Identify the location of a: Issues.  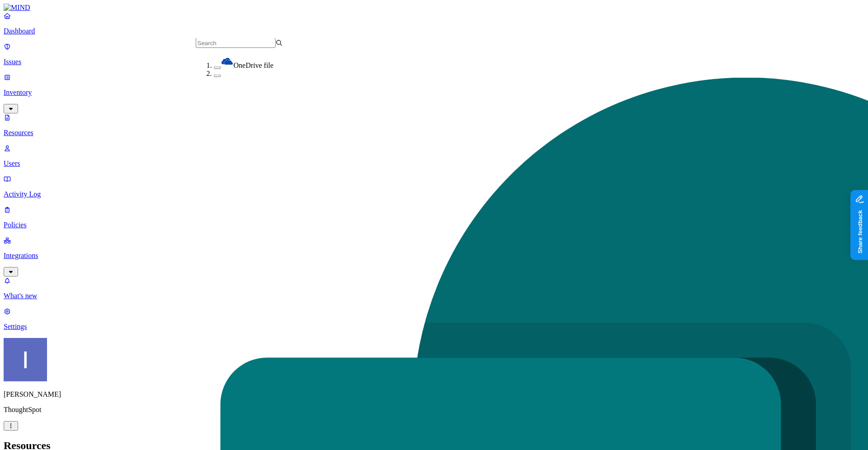
(434, 54).